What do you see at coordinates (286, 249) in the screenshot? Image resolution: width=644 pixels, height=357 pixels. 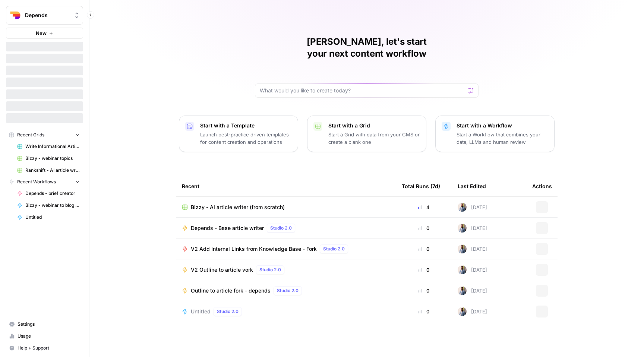 I see `a: V2 Add Internal Links from Knowledge Base - ForkStudio 2.0` at bounding box center [286, 249].